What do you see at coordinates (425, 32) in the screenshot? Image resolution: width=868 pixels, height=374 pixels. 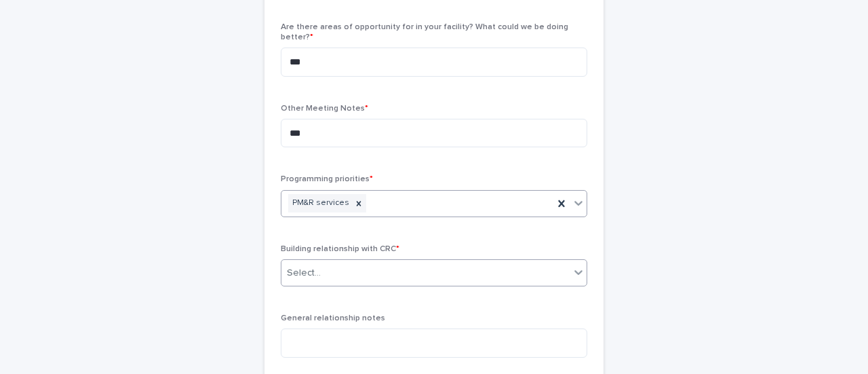 I see `span: Are there areas of opportunity for in your facility? What could we be doing better?` at bounding box center [425, 32].